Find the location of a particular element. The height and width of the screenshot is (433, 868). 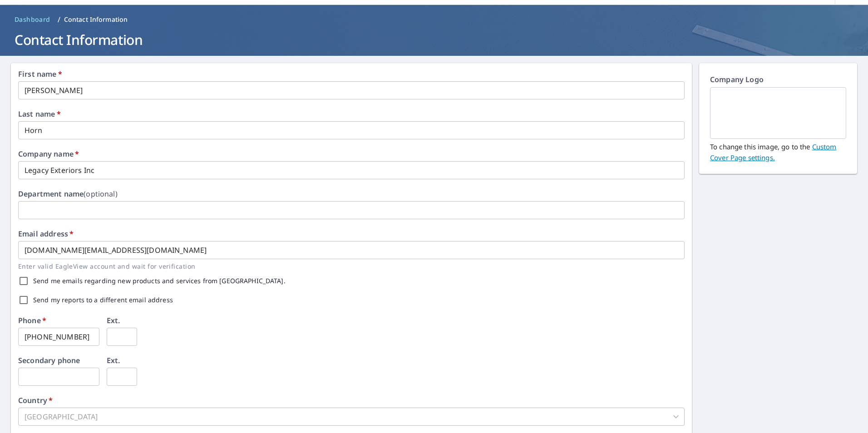

label: First name is located at coordinates (40, 74).